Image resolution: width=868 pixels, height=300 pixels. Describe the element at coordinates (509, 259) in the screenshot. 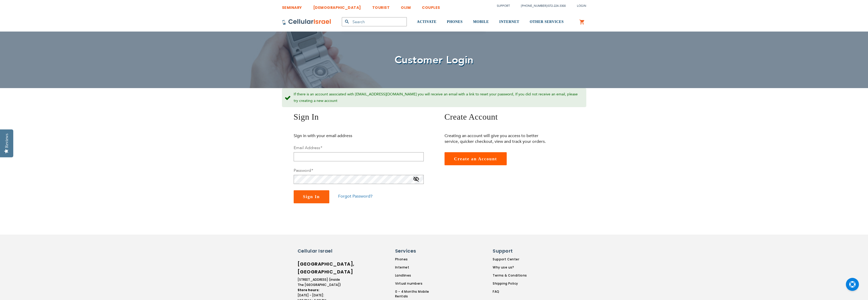

I see `a: Support Center` at that location.